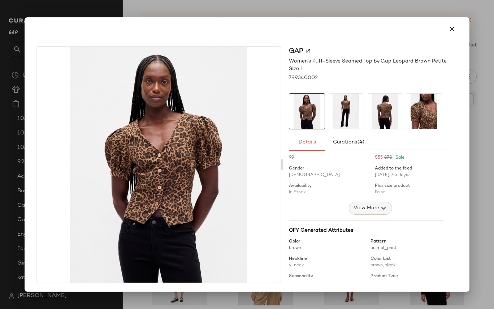 This screenshot has height=309, width=494. Describe the element at coordinates (306, 142) in the screenshot. I see `span: Details` at that location.